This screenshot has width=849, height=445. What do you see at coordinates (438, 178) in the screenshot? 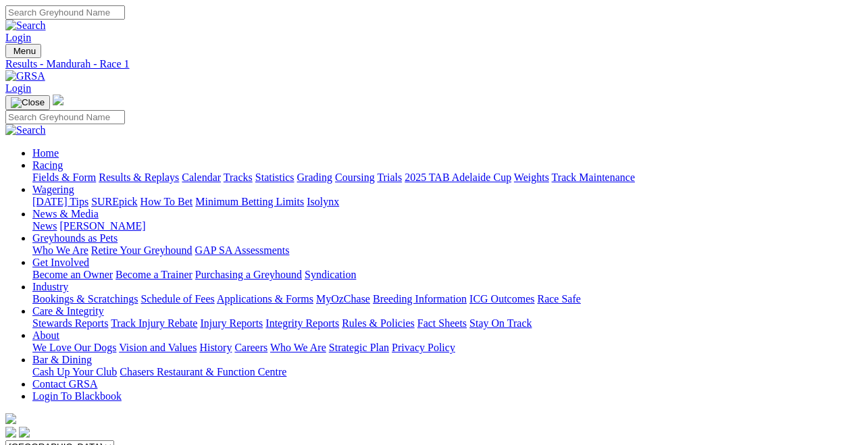
I see `div: Racing` at bounding box center [438, 178].